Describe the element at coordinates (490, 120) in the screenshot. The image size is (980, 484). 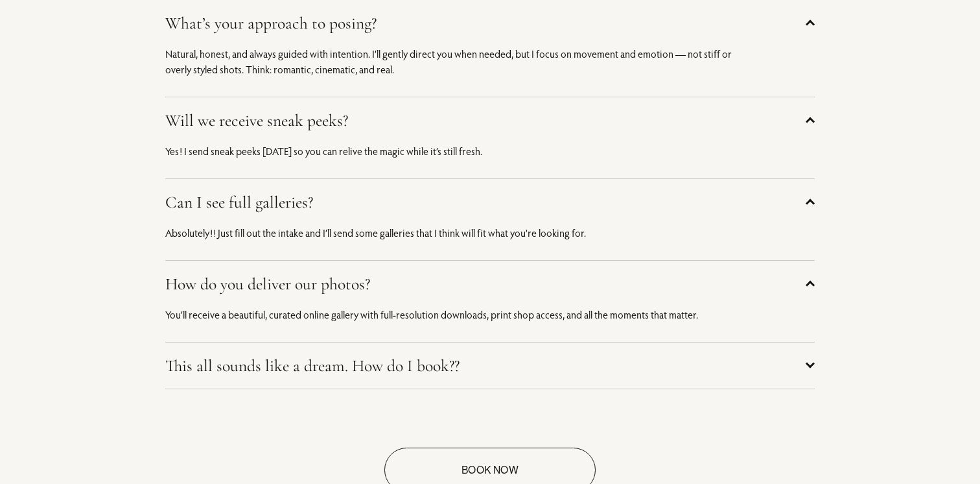
I see `button: Will we receive sneak peeks?` at that location.